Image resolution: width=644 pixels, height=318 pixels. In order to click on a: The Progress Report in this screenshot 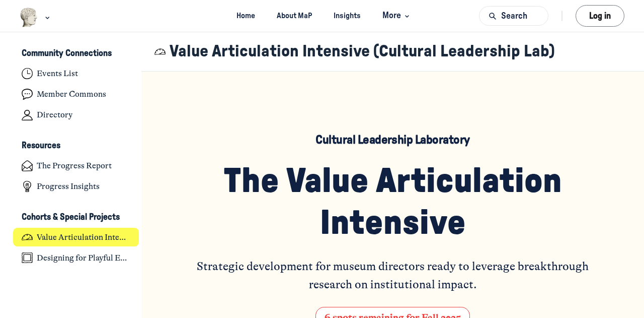, I will do `click(76, 166)`.